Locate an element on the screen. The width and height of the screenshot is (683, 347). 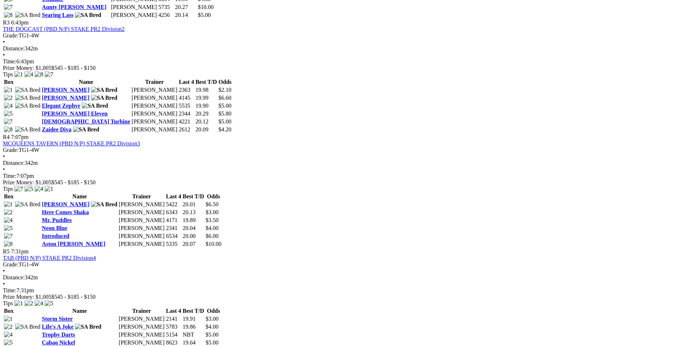
span: $10.00 is located at coordinates (214, 244).